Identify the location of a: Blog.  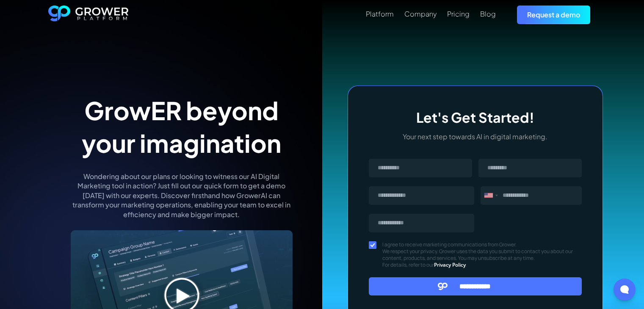
(487, 14).